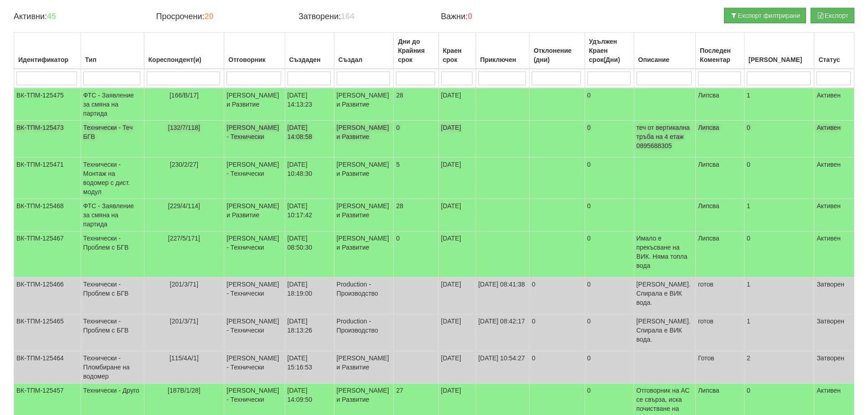 This screenshot has height=415, width=868. Describe the element at coordinates (184, 321) in the screenshot. I see `span: [201/3/71]` at that location.